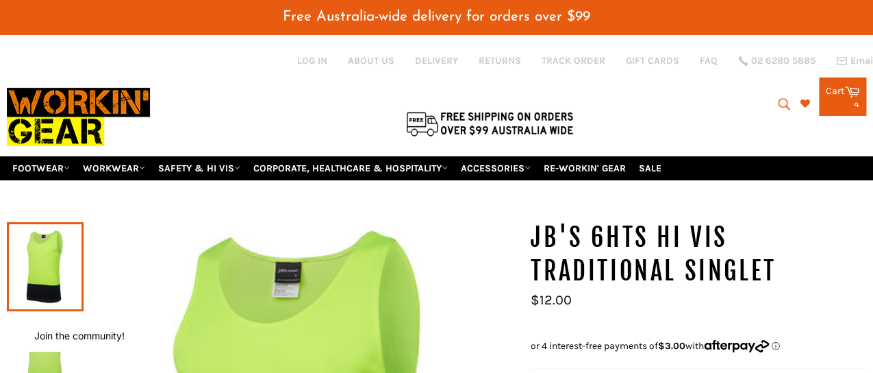  Describe the element at coordinates (699, 254) in the screenshot. I see `h1: JB'S 6HTS Hi Vis Traditional Singlet` at that location.